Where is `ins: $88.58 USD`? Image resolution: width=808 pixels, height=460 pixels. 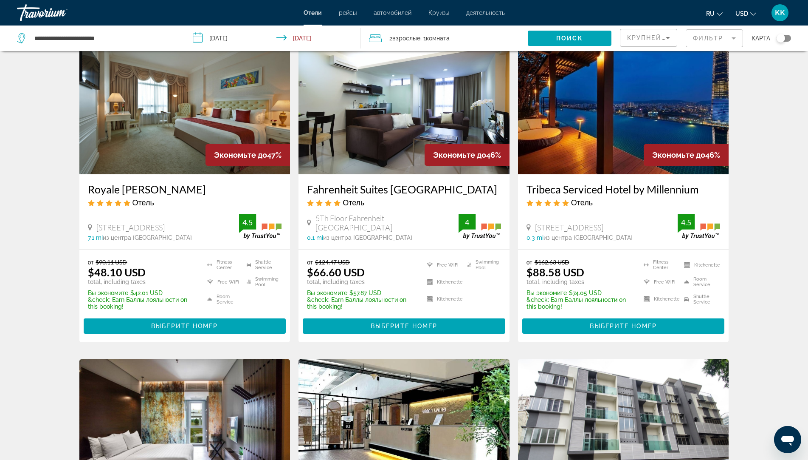
ins: $88.58 USD is located at coordinates (556, 272).